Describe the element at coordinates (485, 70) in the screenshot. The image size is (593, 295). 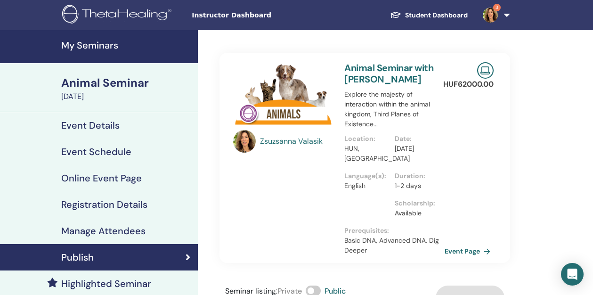
I see `img: Live Online Seminar` at that location.